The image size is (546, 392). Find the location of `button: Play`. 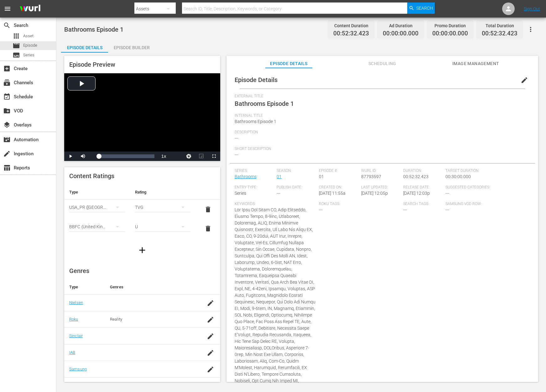

button: Play is located at coordinates (70, 156).